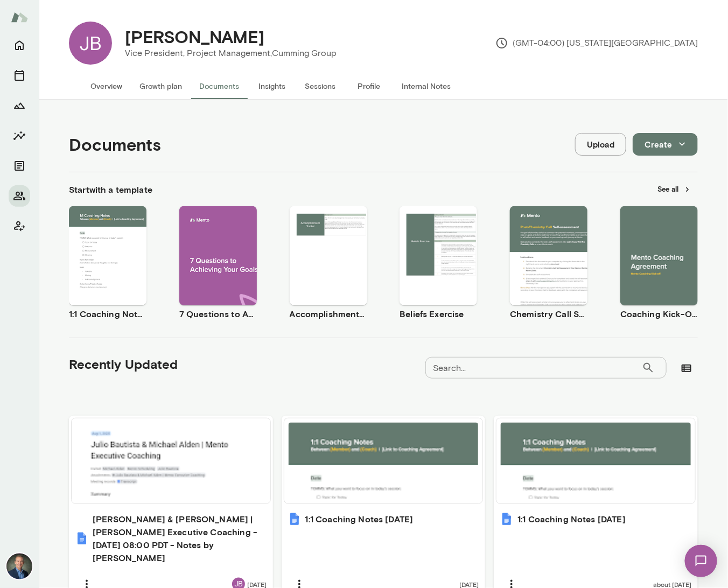 The width and height of the screenshot is (728, 588). Describe the element at coordinates (19, 17) in the screenshot. I see `img: Mento` at that location.